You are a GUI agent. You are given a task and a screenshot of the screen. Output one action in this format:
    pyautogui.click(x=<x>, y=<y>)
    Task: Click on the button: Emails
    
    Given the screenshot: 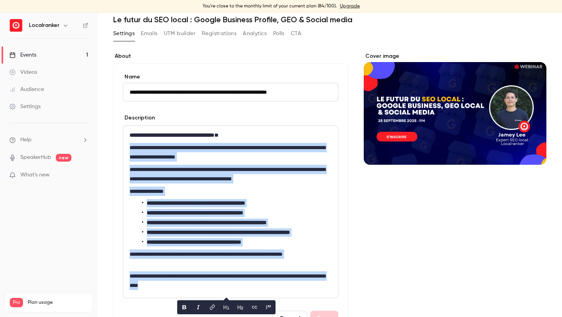 What is the action you would take?
    pyautogui.click(x=149, y=34)
    